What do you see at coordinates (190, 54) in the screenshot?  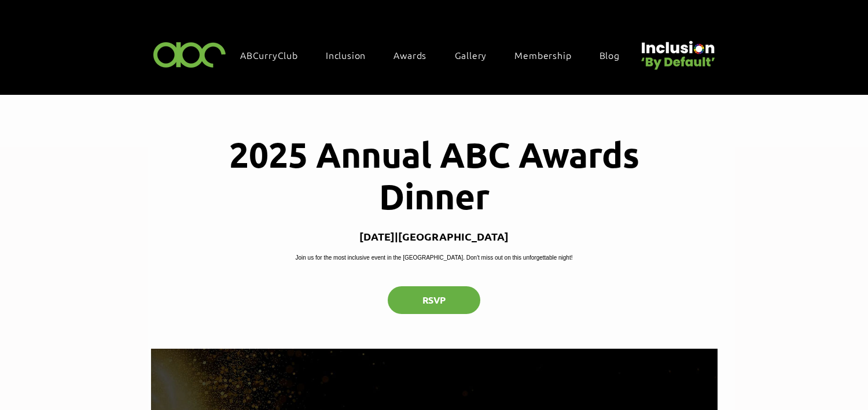 I see `img: ABC-Logo-Blank-Background-01-01-2.png` at bounding box center [190, 54].